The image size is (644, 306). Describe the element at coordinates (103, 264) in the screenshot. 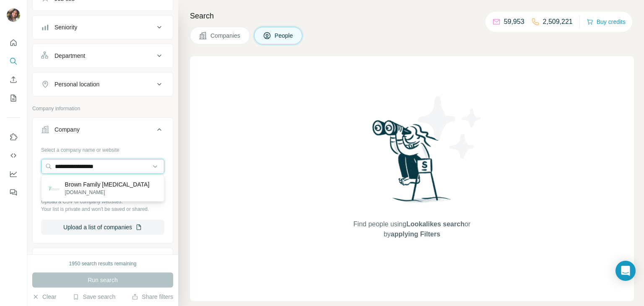

I see `div: 1950 search results remaining` at that location.